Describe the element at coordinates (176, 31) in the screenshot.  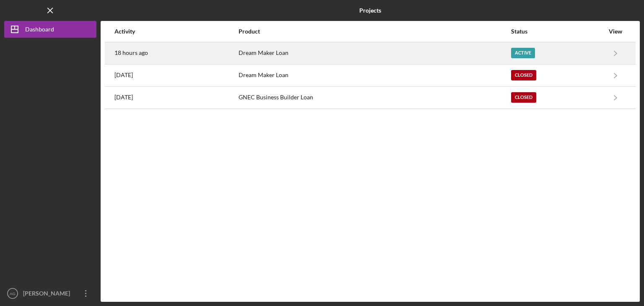
I see `div: Activity` at that location.